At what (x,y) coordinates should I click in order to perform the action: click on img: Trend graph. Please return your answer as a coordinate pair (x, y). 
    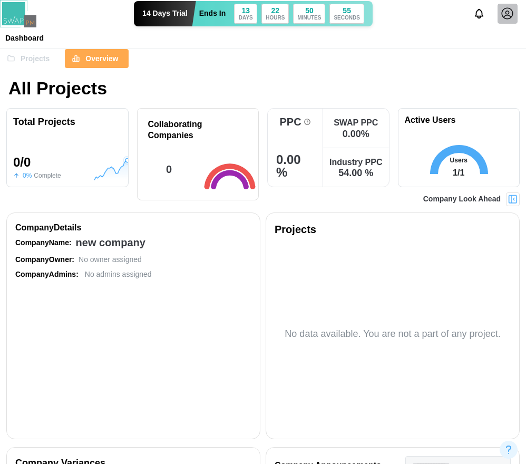
    Looking at the image, I should click on (120, 167).